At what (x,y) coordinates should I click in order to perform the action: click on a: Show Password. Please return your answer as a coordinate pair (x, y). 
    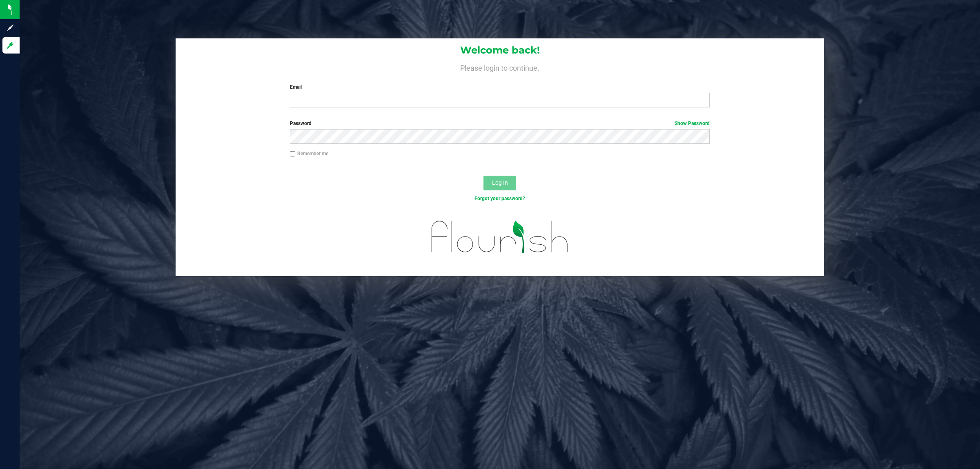
    Looking at the image, I should click on (692, 123).